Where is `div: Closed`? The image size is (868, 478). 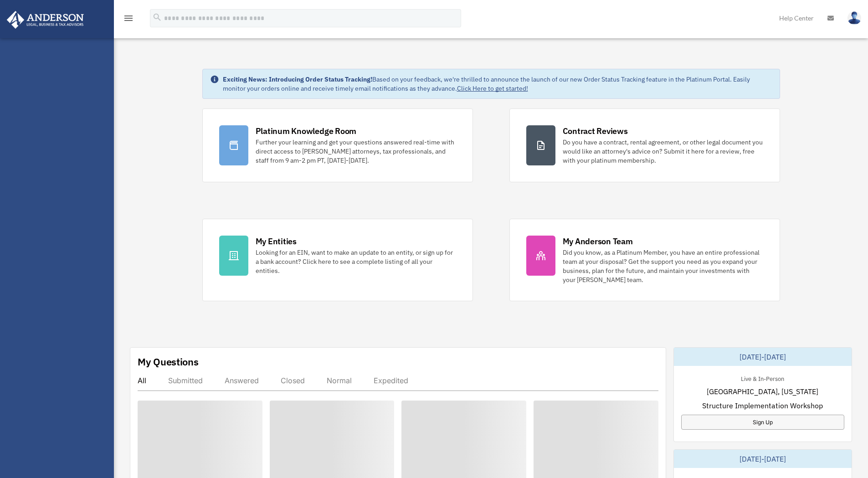 div: Closed is located at coordinates (293, 380).